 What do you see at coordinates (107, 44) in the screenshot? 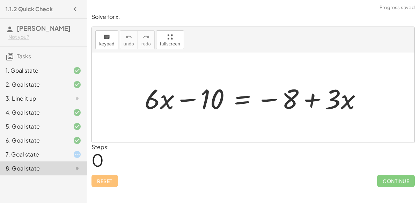
I see `span: keypad` at bounding box center [107, 44].